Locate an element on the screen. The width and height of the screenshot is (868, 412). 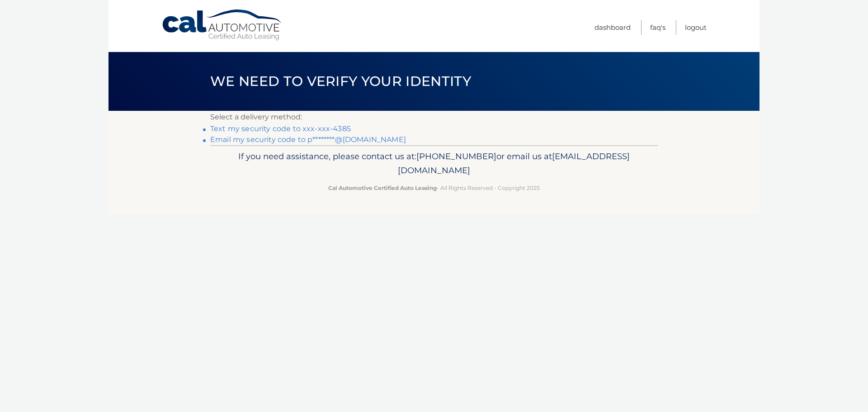
p: If you need assistance, please contact us at: or email us at is located at coordinates (434, 164).